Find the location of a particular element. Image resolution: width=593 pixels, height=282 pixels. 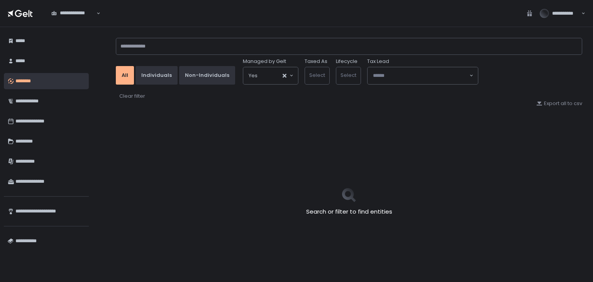

h2: Search or filter to find entities is located at coordinates (349, 212).